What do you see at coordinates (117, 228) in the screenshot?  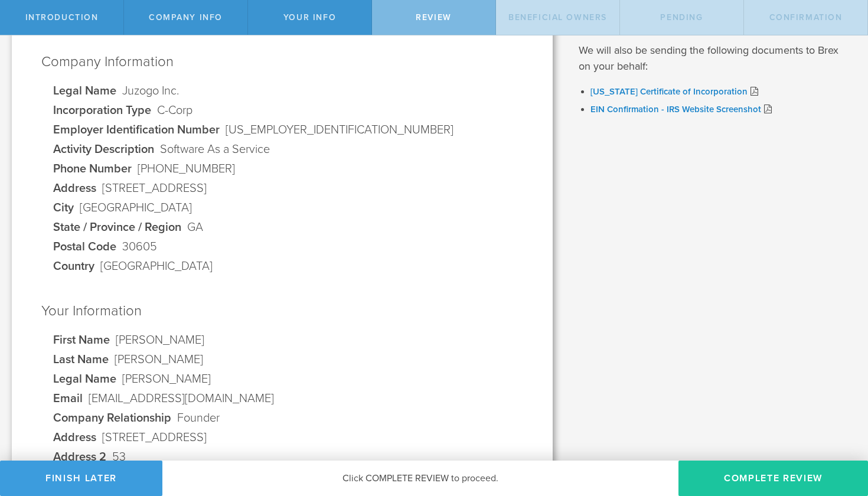 I see `dt: State / Province / Region` at bounding box center [117, 228].